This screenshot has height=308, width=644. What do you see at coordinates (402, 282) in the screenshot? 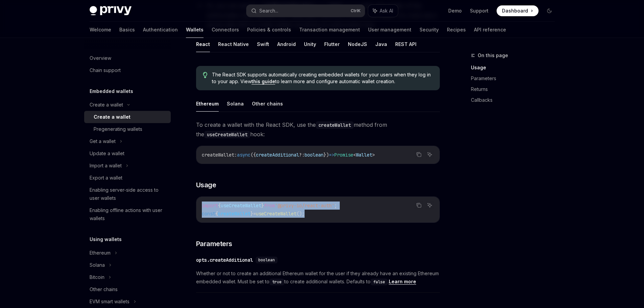
I see `a: Learn more` at bounding box center [402, 282].